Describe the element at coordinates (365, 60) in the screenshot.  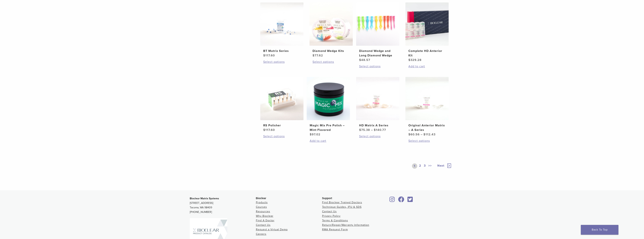
I see `bdi: 48.57` at that location.